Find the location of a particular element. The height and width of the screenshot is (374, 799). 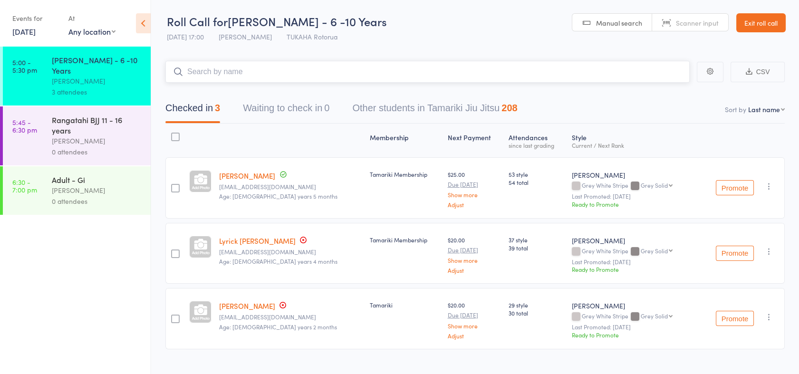

div: Current / Next Rank is located at coordinates (633, 145).